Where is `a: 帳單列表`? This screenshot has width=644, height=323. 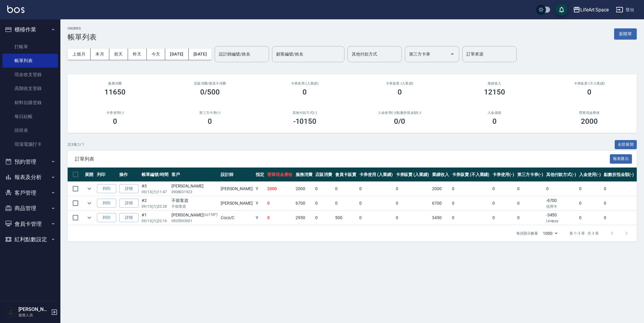
a: 帳單列表 is located at coordinates (30, 61).